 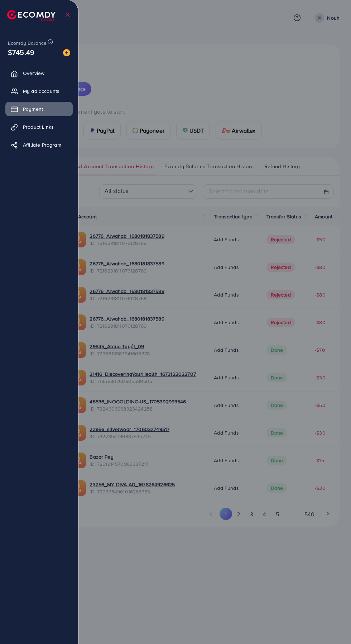 I want to click on span: My ad accounts, so click(x=41, y=91).